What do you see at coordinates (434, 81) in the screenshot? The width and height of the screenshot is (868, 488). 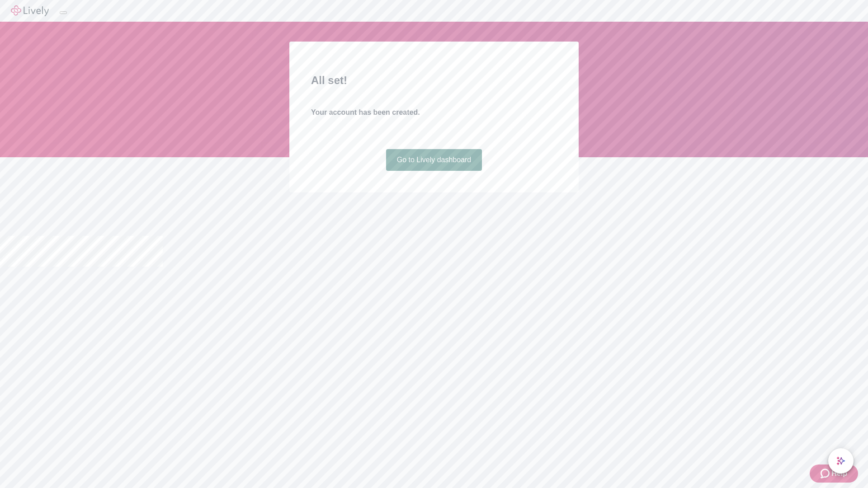 I see `h2: All set!` at bounding box center [434, 81].